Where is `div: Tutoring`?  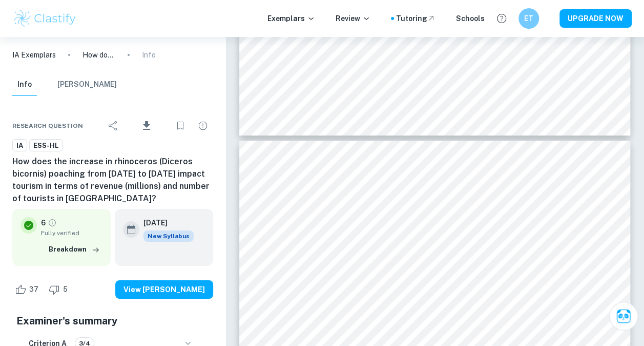
div: Tutoring is located at coordinates (416, 19).